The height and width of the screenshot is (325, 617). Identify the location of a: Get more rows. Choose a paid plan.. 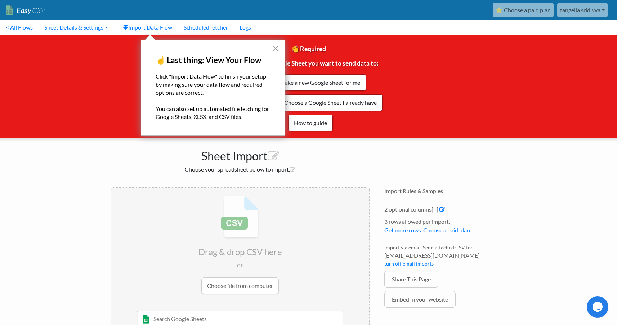
(427, 230).